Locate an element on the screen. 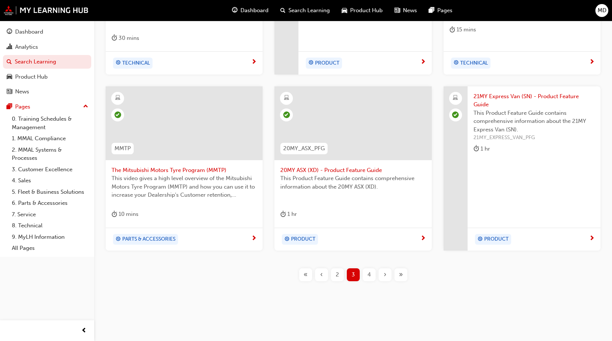 The image size is (612, 341). button: Pages is located at coordinates (47, 107).